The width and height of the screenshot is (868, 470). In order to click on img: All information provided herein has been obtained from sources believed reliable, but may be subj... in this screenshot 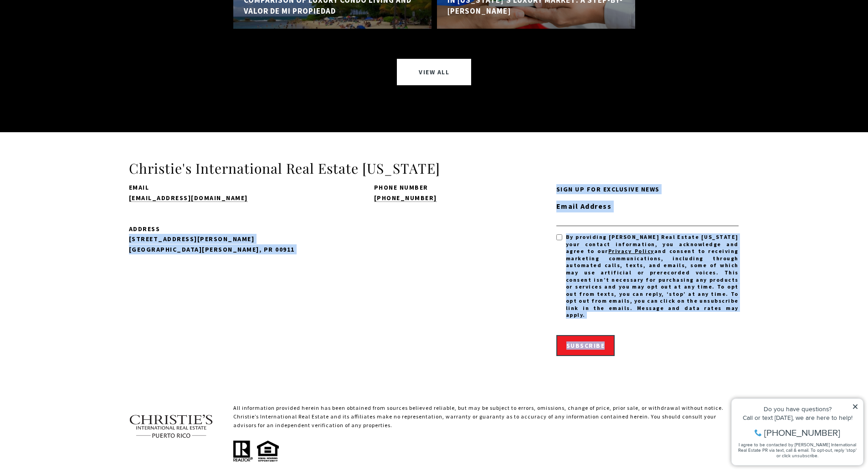, I will do `click(256, 451)`.